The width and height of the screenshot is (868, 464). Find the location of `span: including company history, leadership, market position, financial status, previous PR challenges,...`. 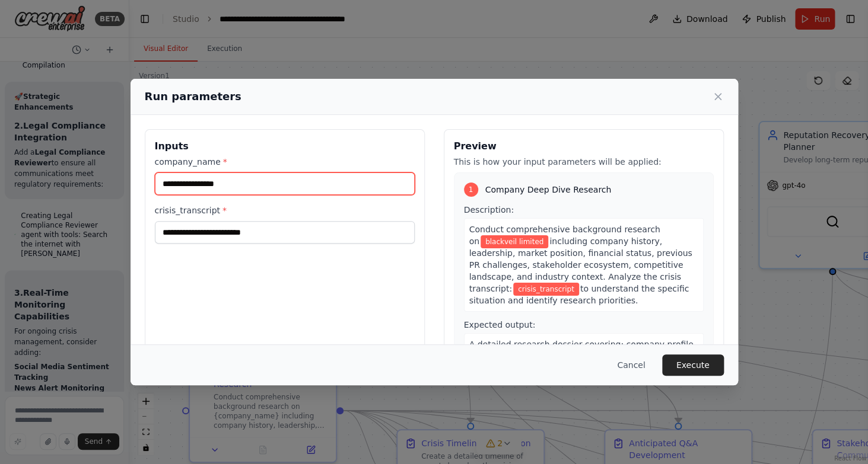

span: including company history, leadership, market position, financial status, previous PR challenges,... is located at coordinates (581, 265).